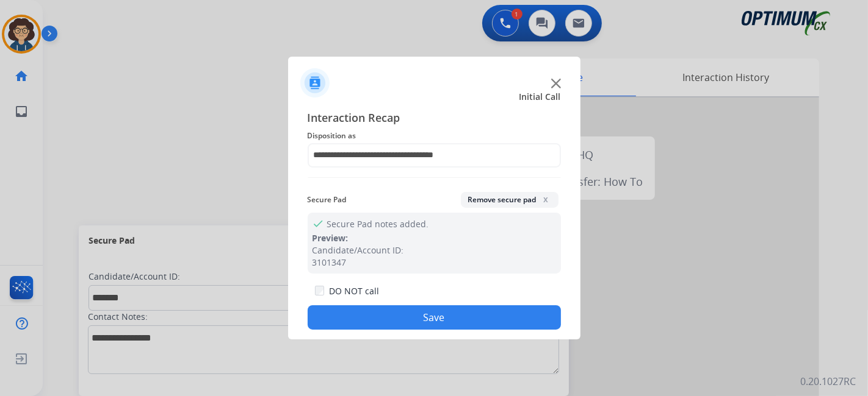  I want to click on span: Disposition as, so click(434, 136).